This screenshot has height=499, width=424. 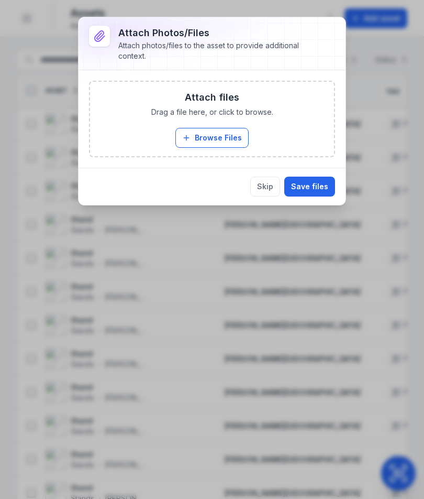 What do you see at coordinates (219, 33) in the screenshot?
I see `h3: Attach photos/files` at bounding box center [219, 33].